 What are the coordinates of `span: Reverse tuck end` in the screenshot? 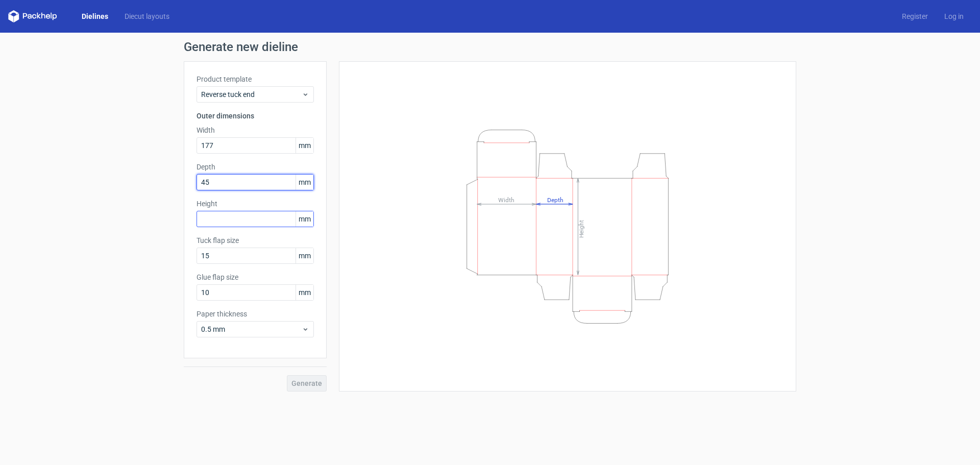 It's located at (251, 94).